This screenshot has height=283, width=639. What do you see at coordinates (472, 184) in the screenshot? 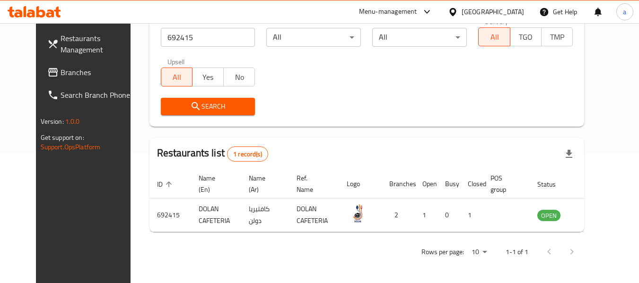
I see `th: Closed` at bounding box center [472, 184].